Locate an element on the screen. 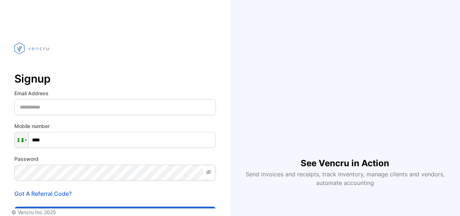 The image size is (460, 216). label: Email Address is located at coordinates (115, 93).